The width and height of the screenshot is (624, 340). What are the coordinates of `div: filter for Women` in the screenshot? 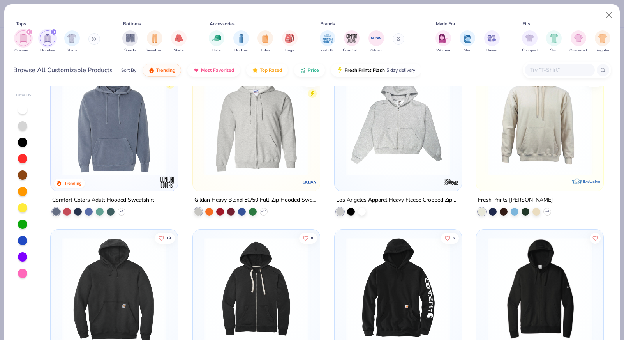 It's located at (443, 42).